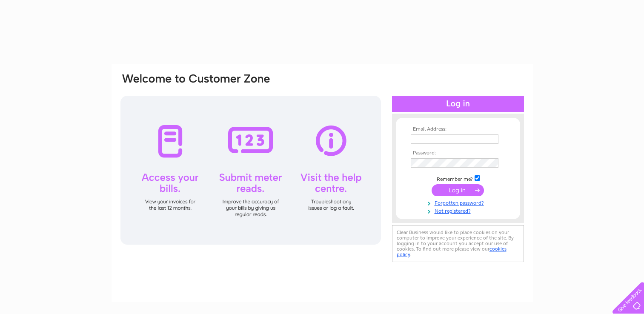 Image resolution: width=644 pixels, height=314 pixels. I want to click on a: Forgotten password?, so click(459, 202).